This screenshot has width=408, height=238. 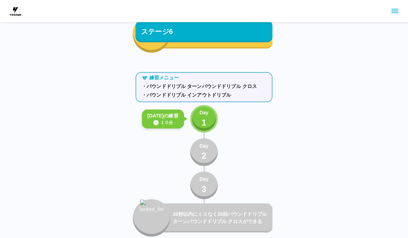 What do you see at coordinates (204, 122) in the screenshot?
I see `p: 1` at bounding box center [204, 122].